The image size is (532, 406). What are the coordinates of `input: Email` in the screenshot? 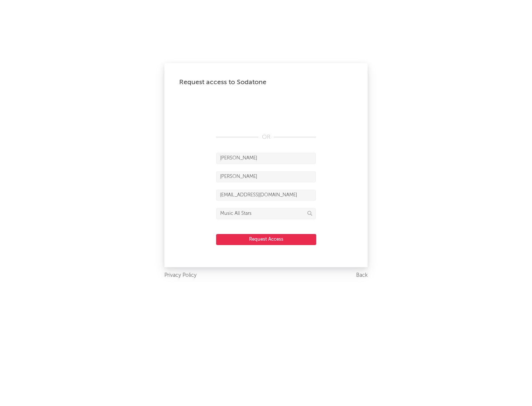 It's located at (266, 195).